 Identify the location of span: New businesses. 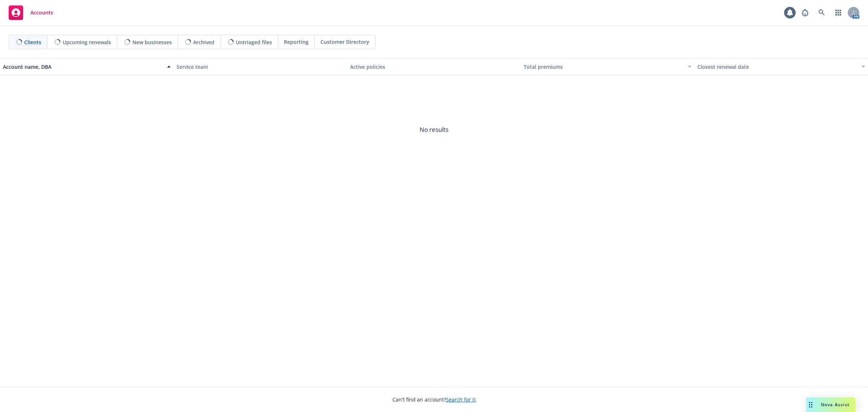
(152, 42).